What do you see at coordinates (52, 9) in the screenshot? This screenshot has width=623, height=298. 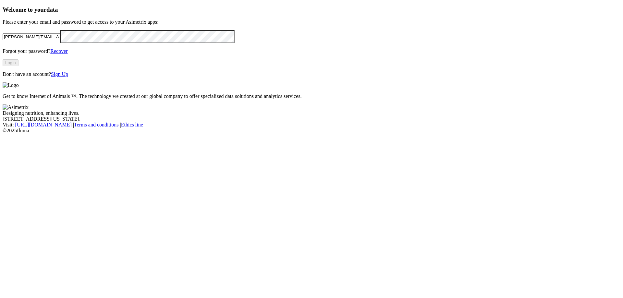 I see `span: data` at bounding box center [52, 9].